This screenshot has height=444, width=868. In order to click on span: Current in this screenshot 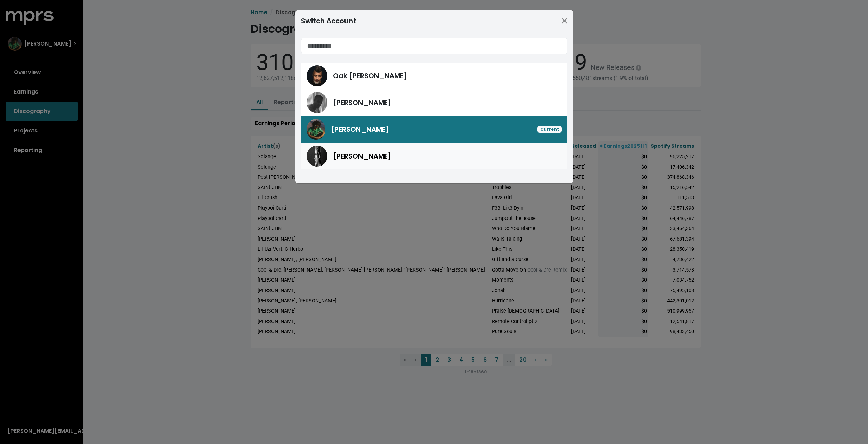, I will do `click(549, 129)`.